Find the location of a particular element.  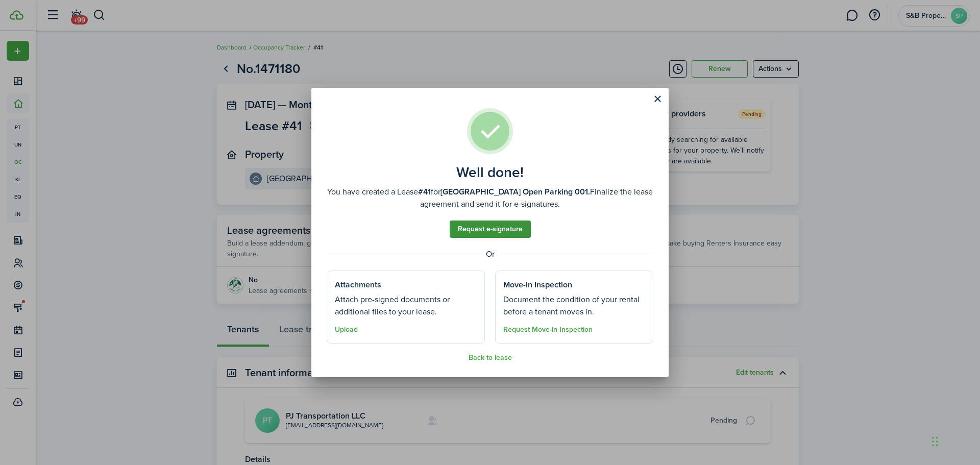

button: Upload is located at coordinates (346, 329).